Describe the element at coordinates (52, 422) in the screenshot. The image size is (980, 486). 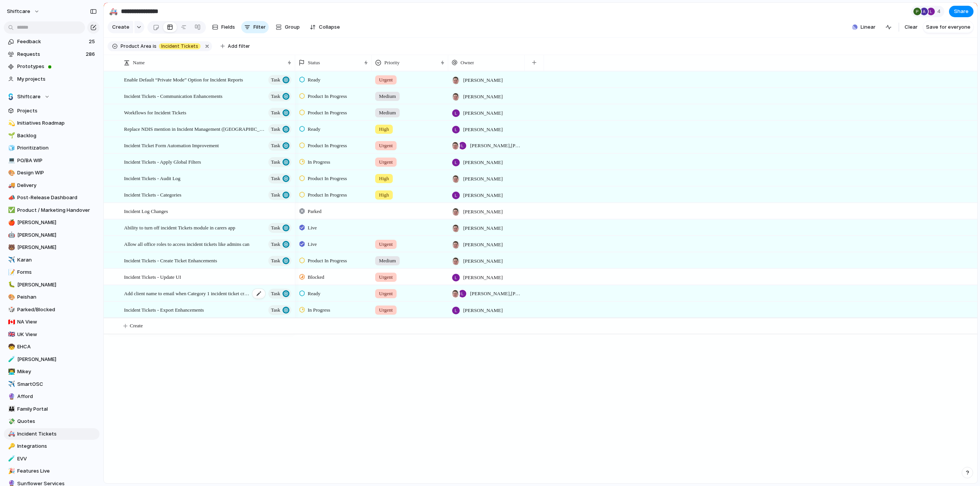
I see `a: 💸Quotes` at that location.